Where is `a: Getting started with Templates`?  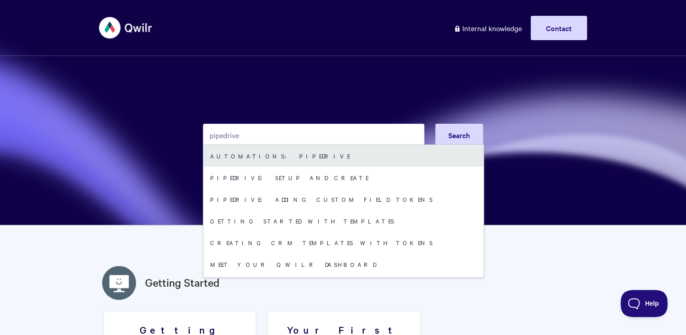 a: Getting started with Templates is located at coordinates (343, 221).